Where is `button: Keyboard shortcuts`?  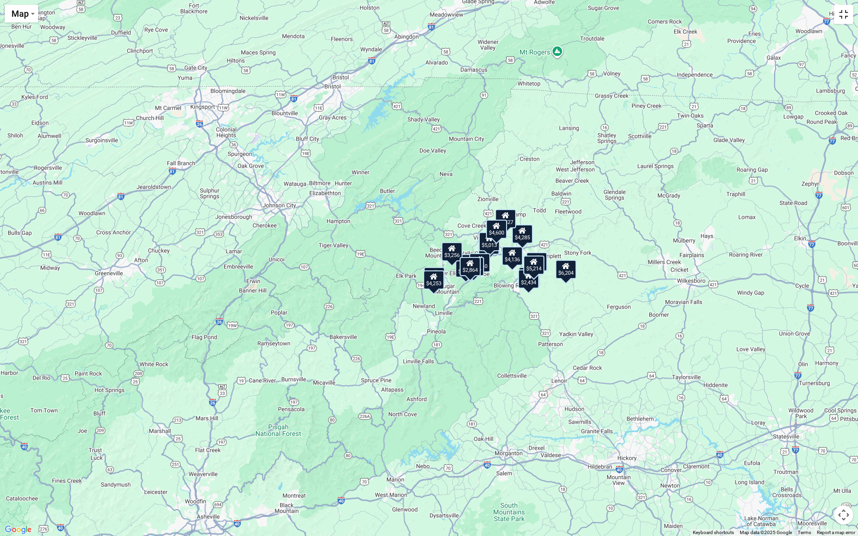
button: Keyboard shortcuts is located at coordinates (714, 533).